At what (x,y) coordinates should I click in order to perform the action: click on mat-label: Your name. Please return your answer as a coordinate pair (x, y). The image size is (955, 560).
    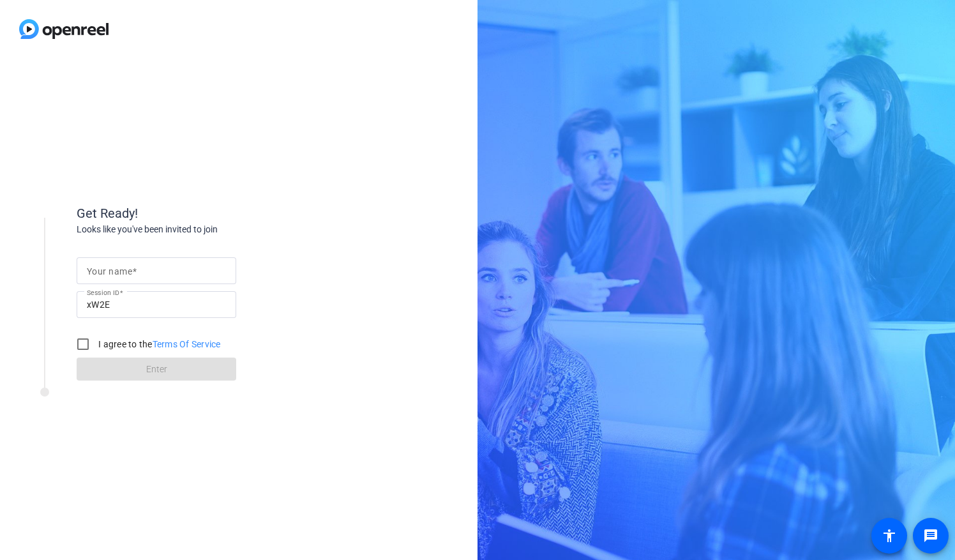
    Looking at the image, I should click on (110, 271).